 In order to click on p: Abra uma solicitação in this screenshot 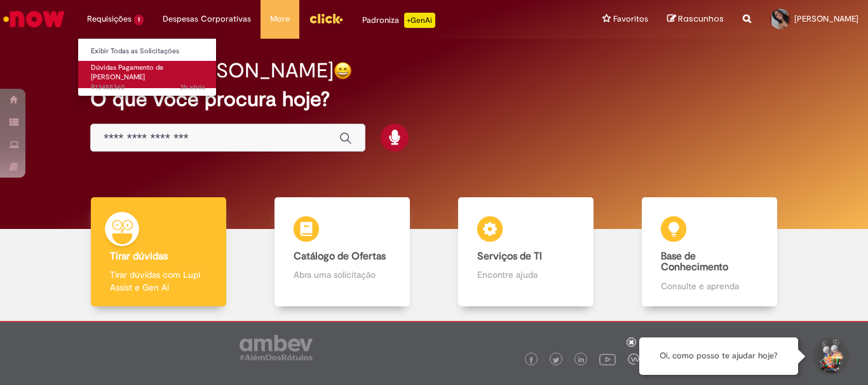, I will do `click(342, 275)`.